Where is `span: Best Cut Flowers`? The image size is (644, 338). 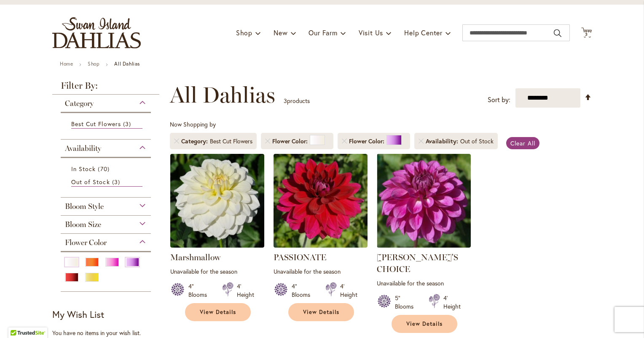 span: Best Cut Flowers is located at coordinates (96, 124).